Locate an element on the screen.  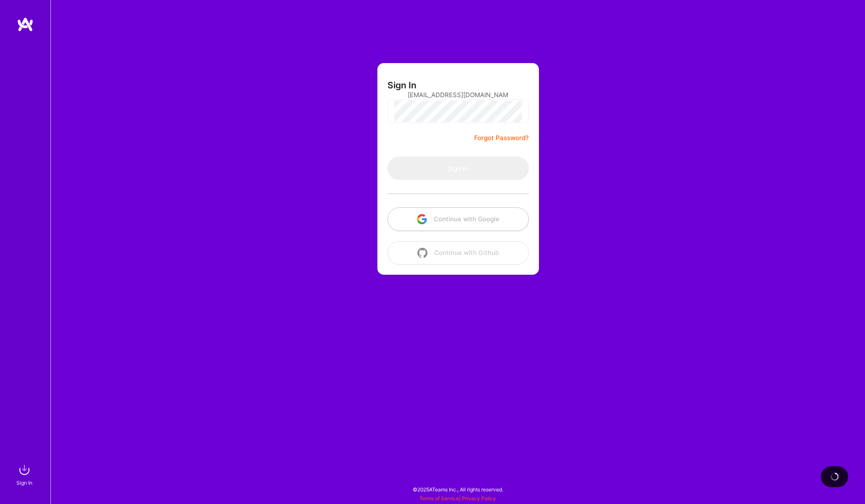
a: sign inSign In is located at coordinates (25, 474).